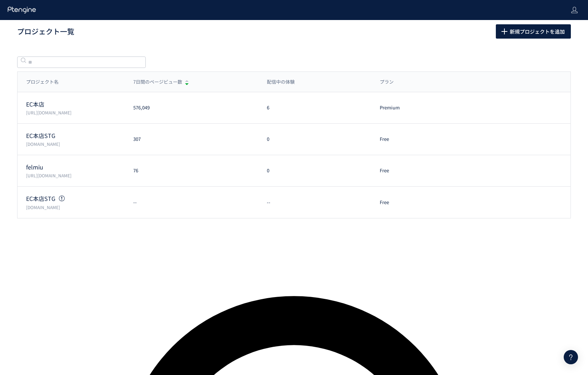 The height and width of the screenshot is (375, 588). What do you see at coordinates (192, 139) in the screenshot?
I see `div: 307` at bounding box center [192, 139].